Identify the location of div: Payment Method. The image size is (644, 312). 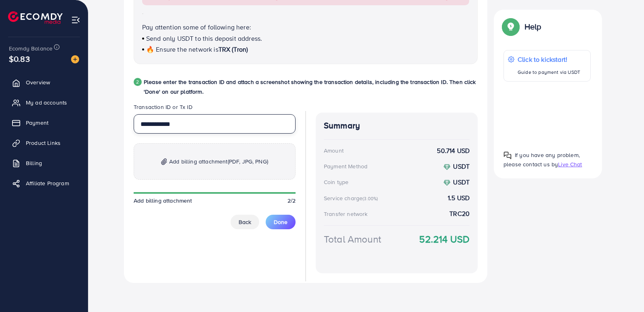
(346, 167).